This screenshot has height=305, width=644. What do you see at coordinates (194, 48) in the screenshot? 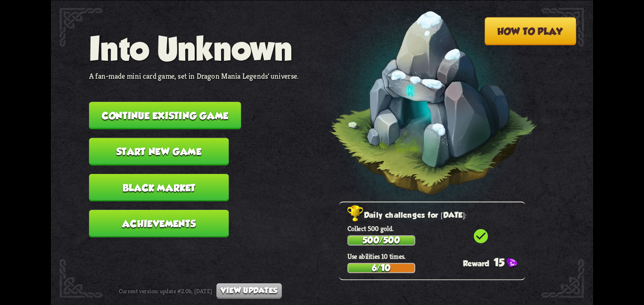
I see `h1: Into Unknown` at bounding box center [194, 48].